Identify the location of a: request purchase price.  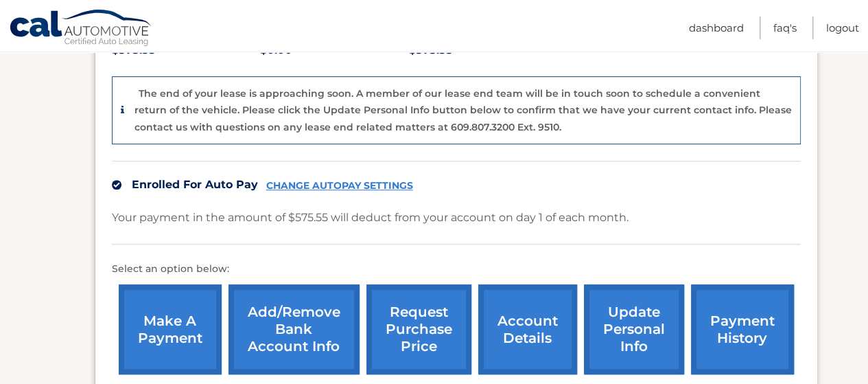
(419, 329).